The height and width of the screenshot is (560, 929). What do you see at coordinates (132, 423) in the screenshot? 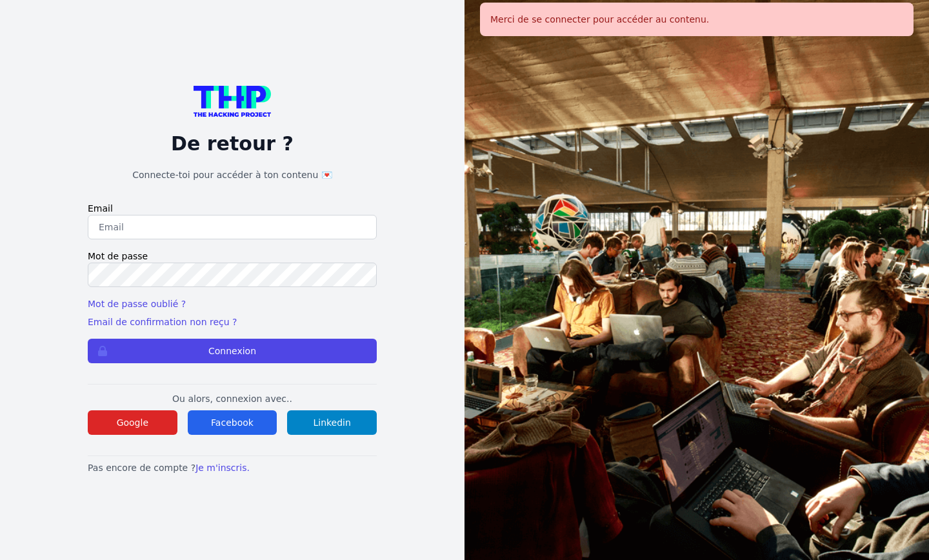
I see `button: Google` at bounding box center [132, 423].